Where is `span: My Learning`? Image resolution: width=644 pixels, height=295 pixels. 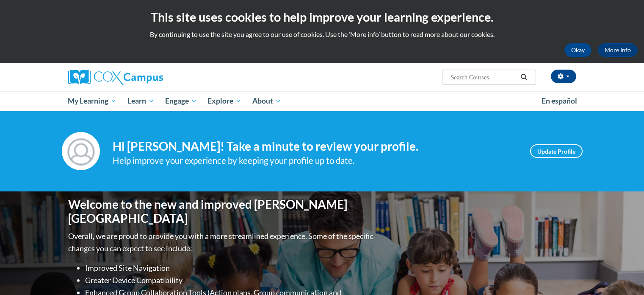
span: My Learning is located at coordinates (92, 101).